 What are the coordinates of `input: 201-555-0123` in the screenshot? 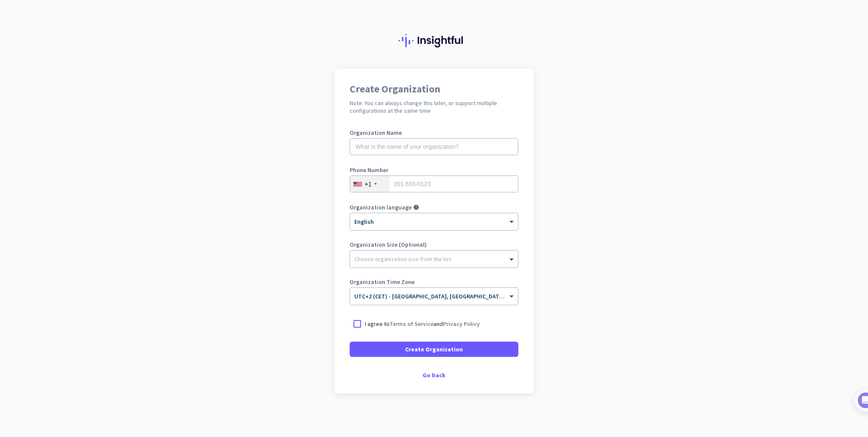 It's located at (434, 184).